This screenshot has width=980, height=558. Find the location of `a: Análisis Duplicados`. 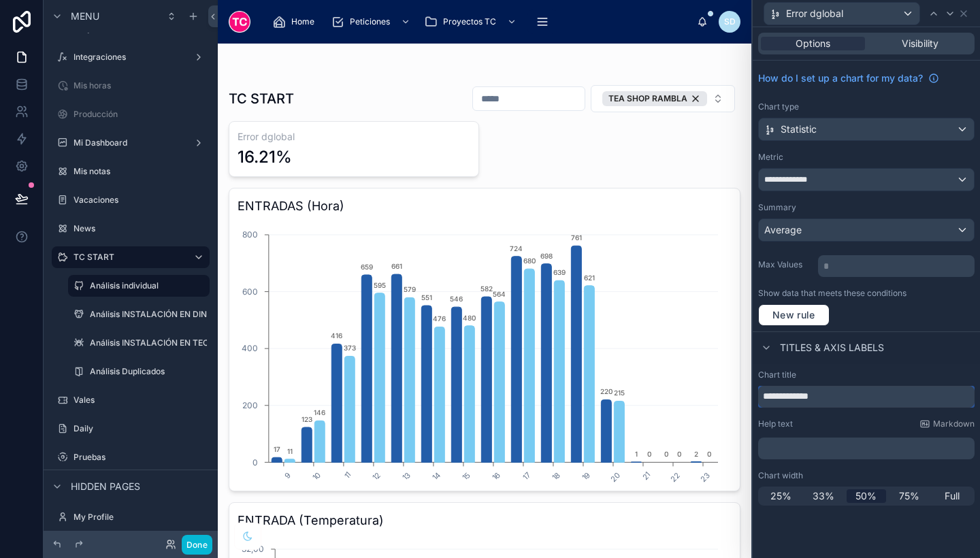

a: Análisis Duplicados is located at coordinates (139, 372).